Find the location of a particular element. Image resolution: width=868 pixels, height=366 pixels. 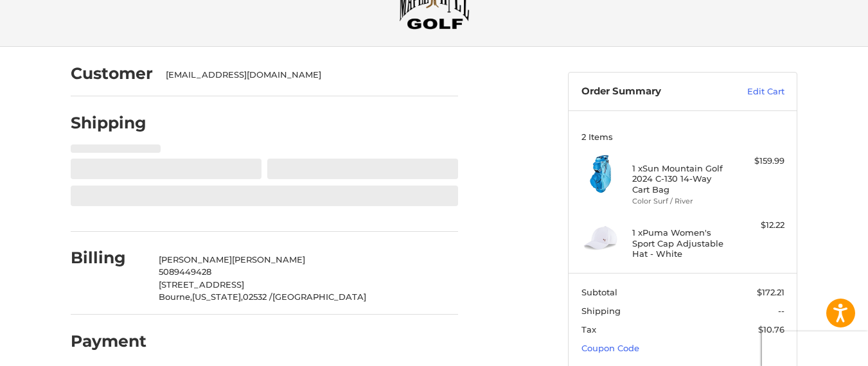

h3: Order Summary is located at coordinates (650, 92).